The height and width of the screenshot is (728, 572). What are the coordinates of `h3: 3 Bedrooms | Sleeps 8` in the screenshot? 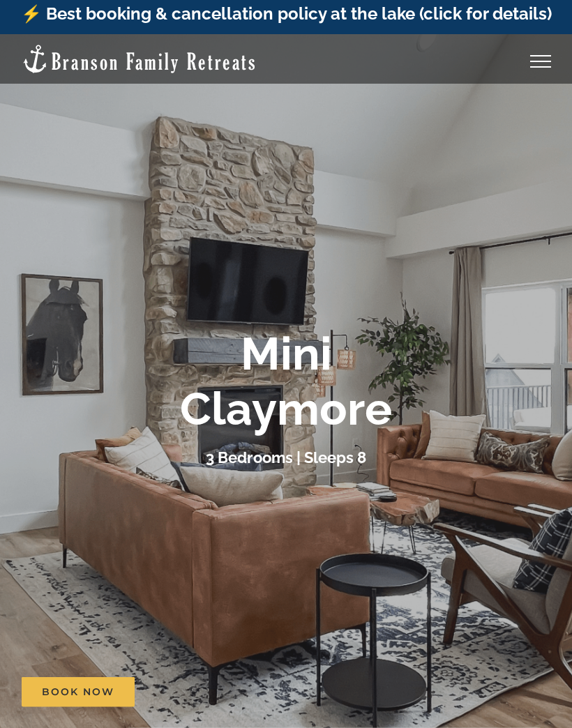 It's located at (286, 458).